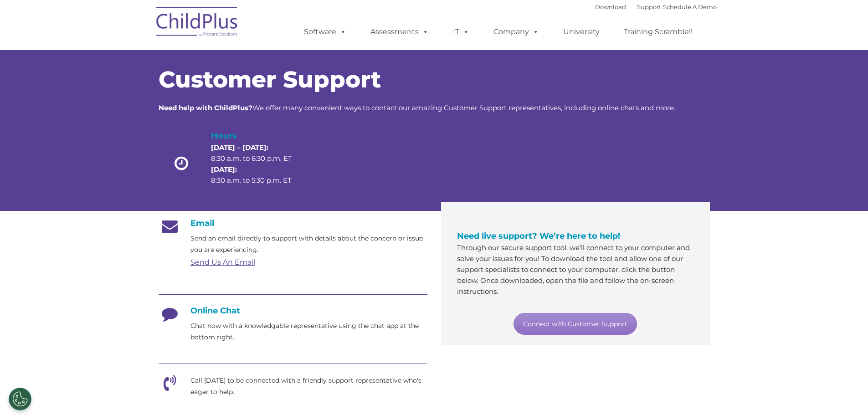 Image resolution: width=868 pixels, height=415 pixels. Describe the element at coordinates (197, 23) in the screenshot. I see `img: ChildPlus by Procare Solutions` at that location.